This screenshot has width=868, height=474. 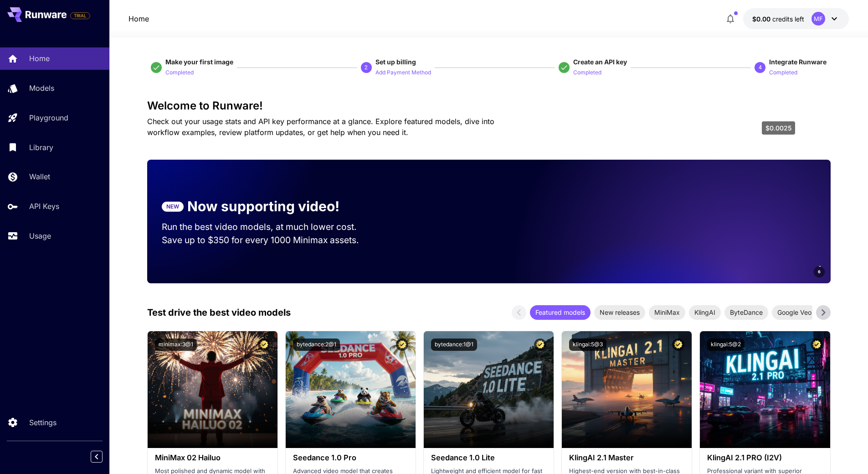 What do you see at coordinates (219, 312) in the screenshot?
I see `p: Test drive the best video models` at bounding box center [219, 312].